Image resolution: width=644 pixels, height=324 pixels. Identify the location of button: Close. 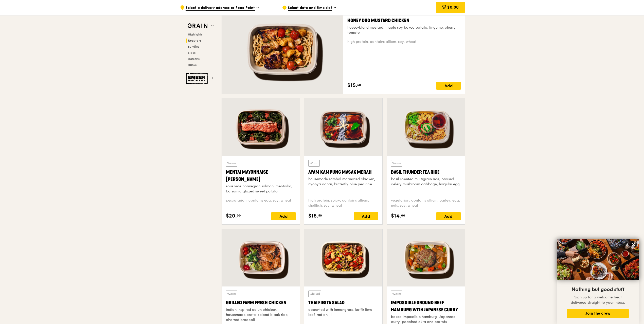
(634, 245).